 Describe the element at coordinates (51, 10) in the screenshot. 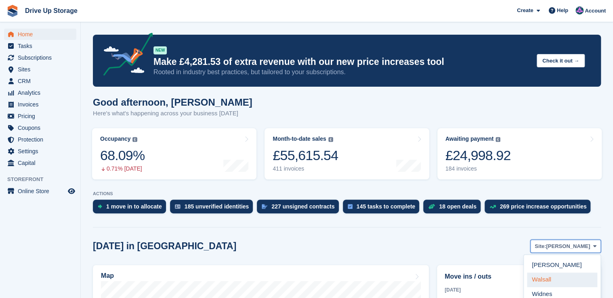

I see `a: Drive Up Storage` at that location.